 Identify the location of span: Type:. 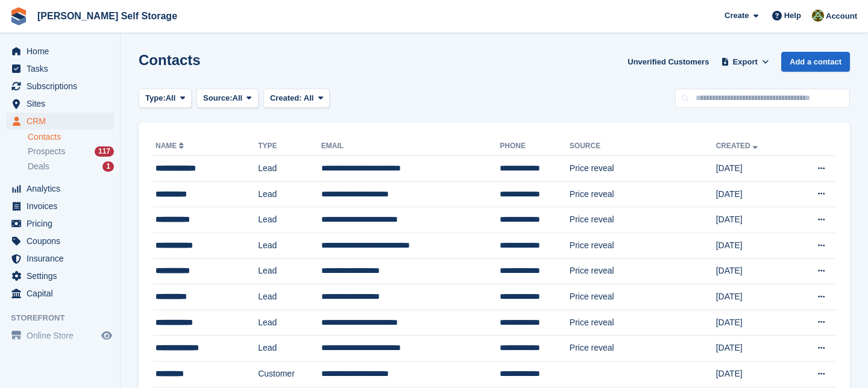
(156, 98).